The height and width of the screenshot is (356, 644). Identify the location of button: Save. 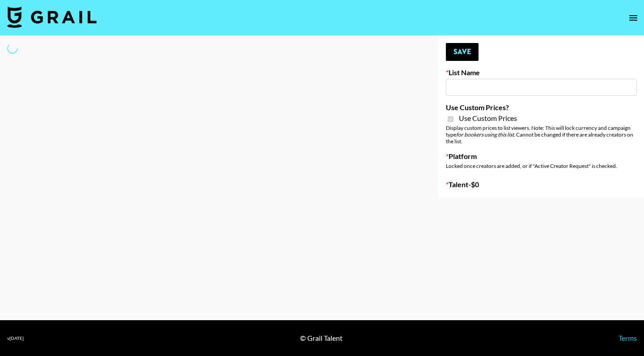
(462, 52).